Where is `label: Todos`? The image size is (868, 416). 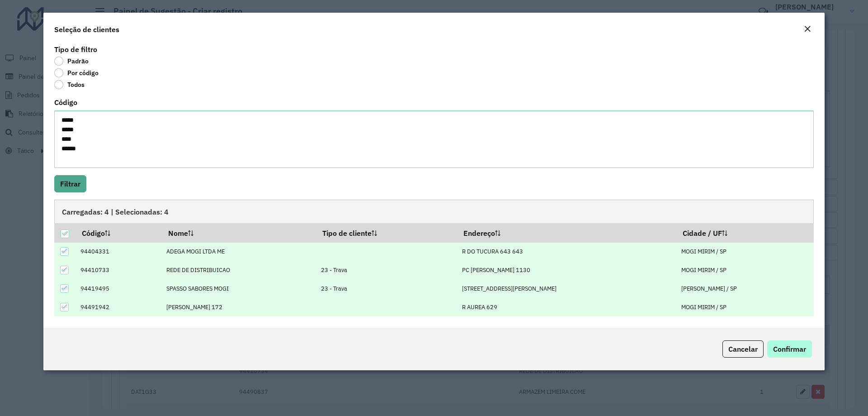 label: Todos is located at coordinates (69, 84).